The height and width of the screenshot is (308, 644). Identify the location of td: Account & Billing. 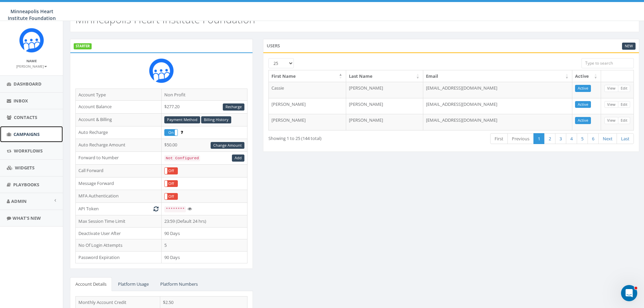
(119, 120).